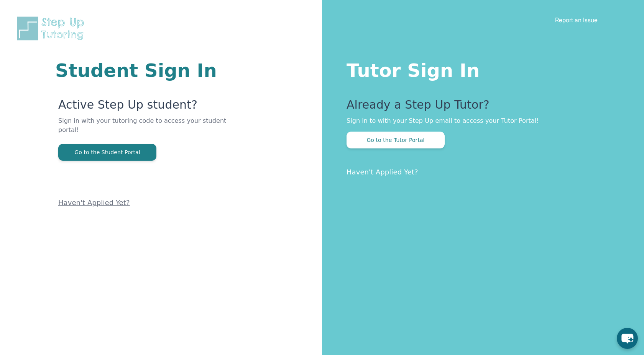 The height and width of the screenshot is (355, 644). What do you see at coordinates (143, 70) in the screenshot?
I see `h1: Student Sign In` at bounding box center [143, 70].